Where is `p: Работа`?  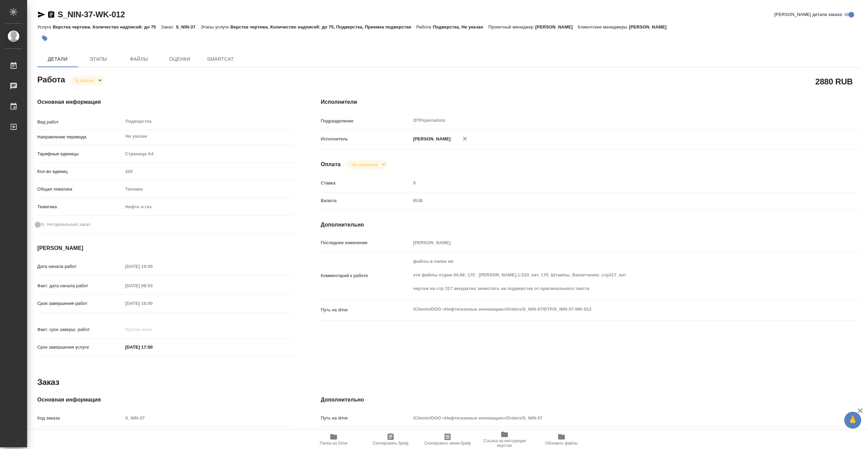
p: Работа is located at coordinates (425, 27).